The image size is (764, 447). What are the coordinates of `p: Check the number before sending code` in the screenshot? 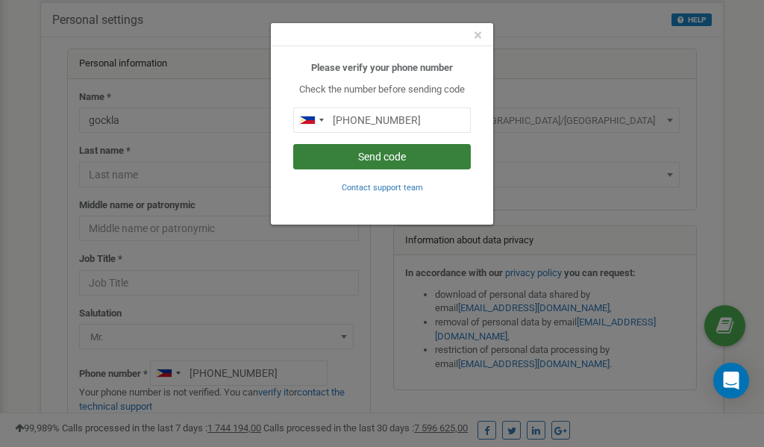 It's located at (382, 90).